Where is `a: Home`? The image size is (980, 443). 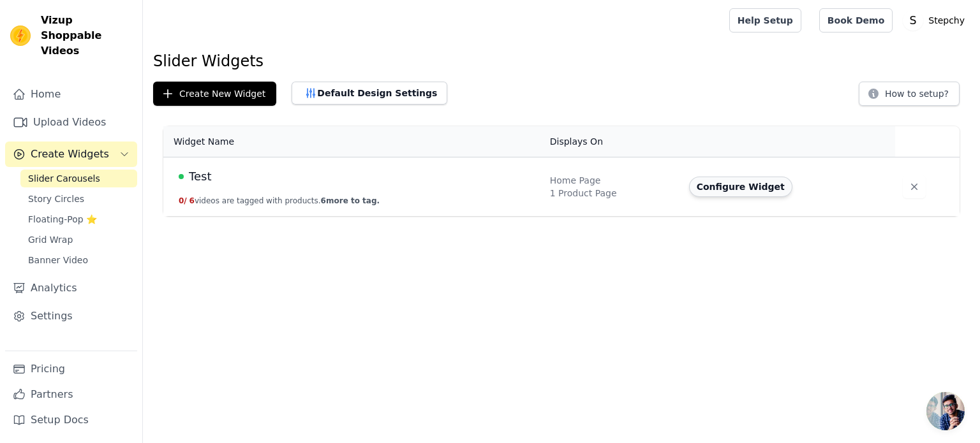 a: Home is located at coordinates (71, 94).